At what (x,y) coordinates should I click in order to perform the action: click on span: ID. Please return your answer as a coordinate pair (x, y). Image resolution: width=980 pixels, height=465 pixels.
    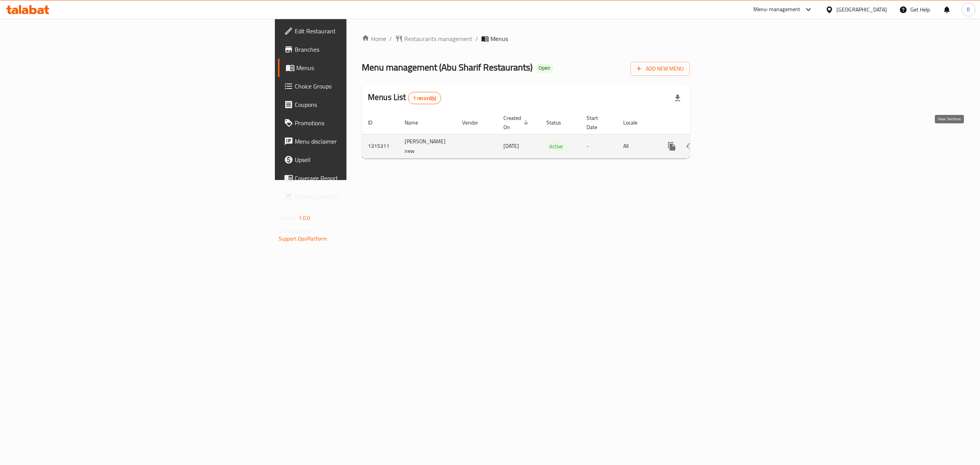
    Looking at the image, I should click on (375, 123).